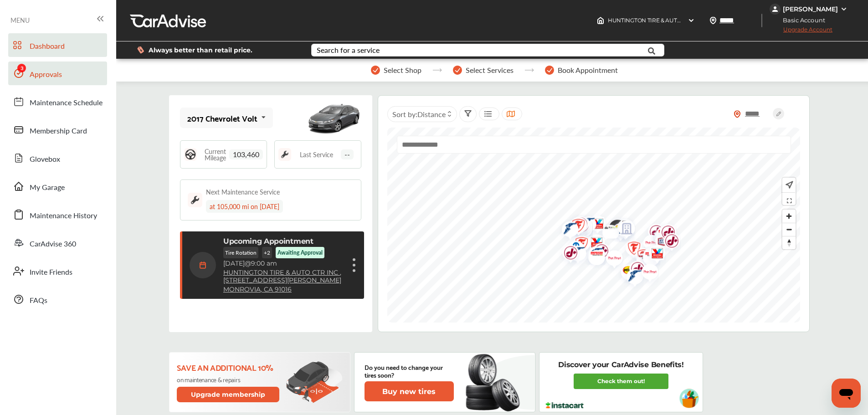 This screenshot has height=415, width=868. What do you see at coordinates (409, 371) in the screenshot?
I see `p: Do you need to change your tires soon?` at bounding box center [409, 371].